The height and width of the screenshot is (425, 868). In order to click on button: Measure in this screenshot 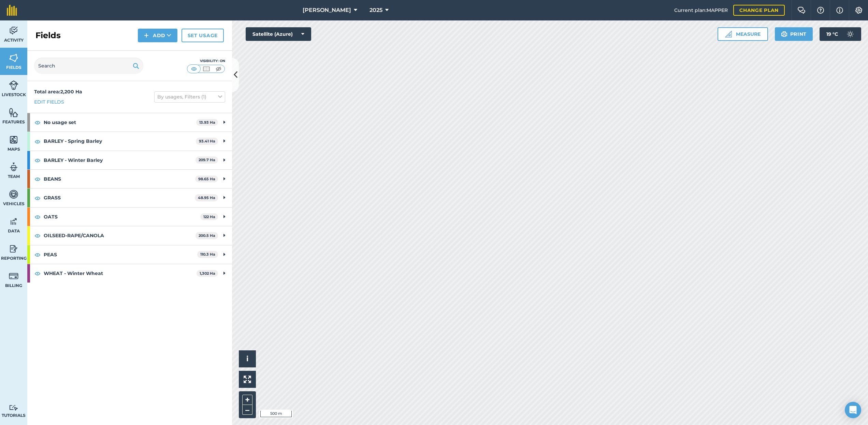, I will do `click(743, 34)`.